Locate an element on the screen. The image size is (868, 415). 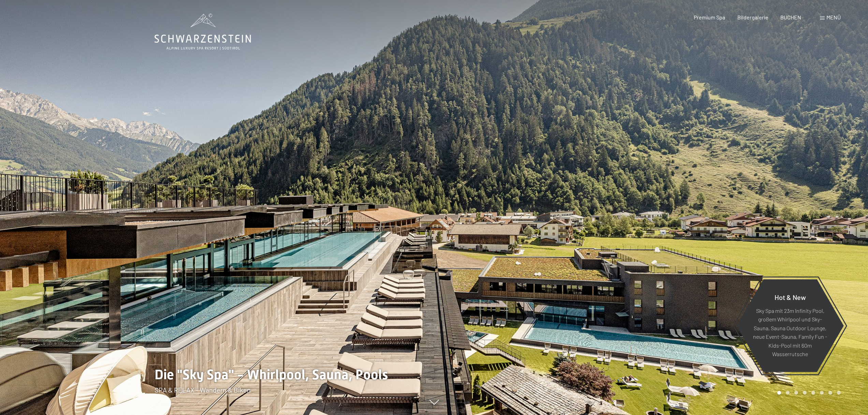
div: Carousel Page 3 is located at coordinates (796, 393).